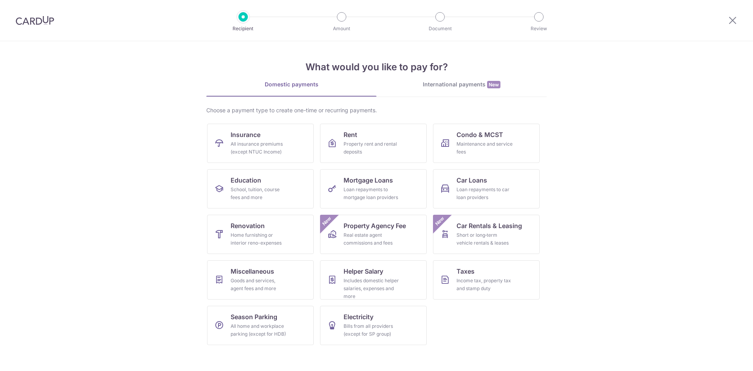 The width and height of the screenshot is (753, 371). Describe the element at coordinates (480, 135) in the screenshot. I see `span: Condo & MCST` at that location.